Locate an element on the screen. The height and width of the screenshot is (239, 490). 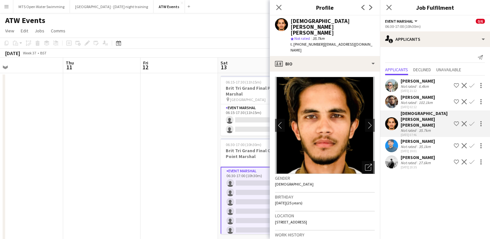
span: Declined is located at coordinates (422, 70).